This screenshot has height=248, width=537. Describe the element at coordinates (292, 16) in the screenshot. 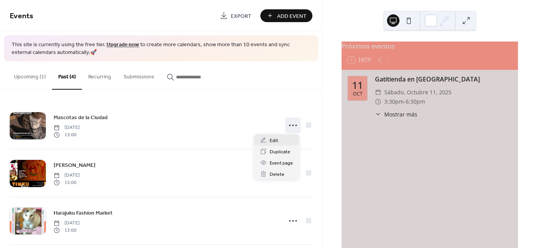

I see `span: Add Event` at that location.